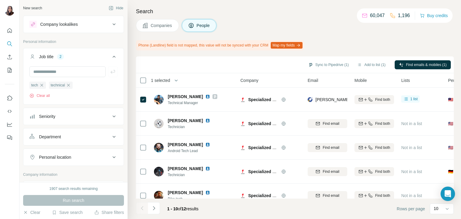 The height and width of the screenshot is (219, 461). Describe the element at coordinates (423, 65) in the screenshot. I see `button: Find emails & mobiles (1)` at that location.